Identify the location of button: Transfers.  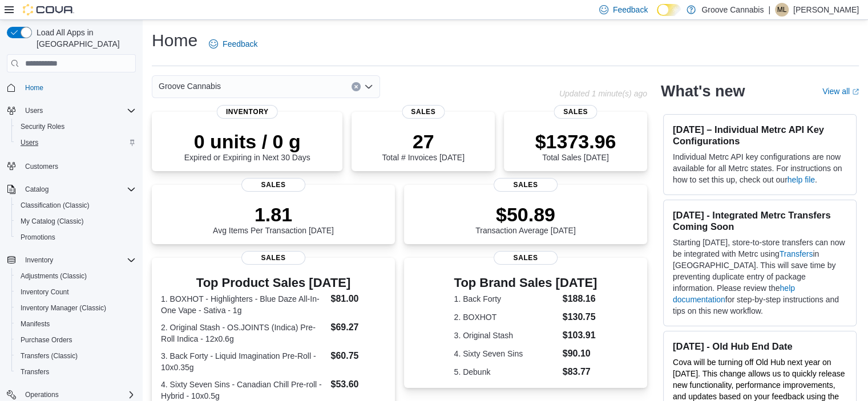
(76, 372).